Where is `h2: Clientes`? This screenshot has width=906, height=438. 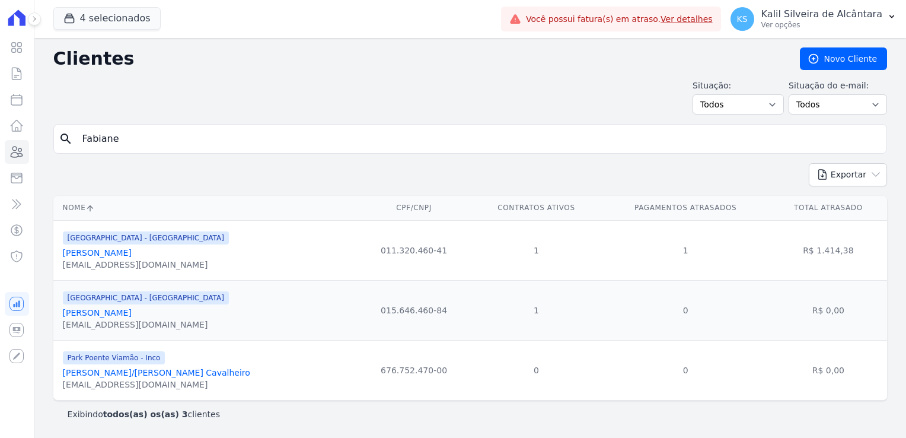
h2: Clientes is located at coordinates (417, 59).